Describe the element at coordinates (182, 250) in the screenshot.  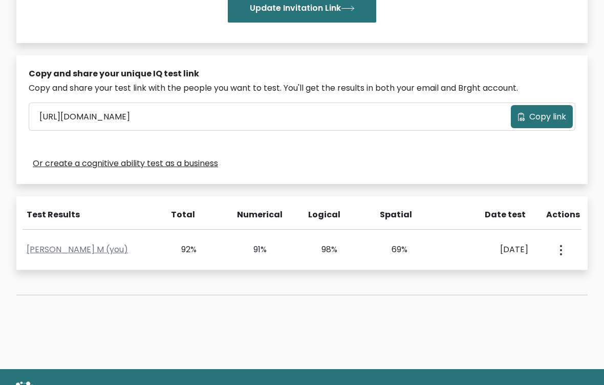
I see `div: 92%` at that location.